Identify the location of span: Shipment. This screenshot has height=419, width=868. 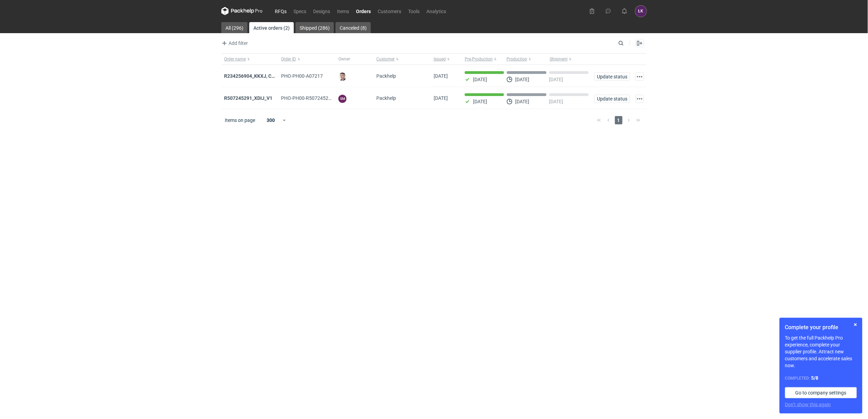
(559, 59).